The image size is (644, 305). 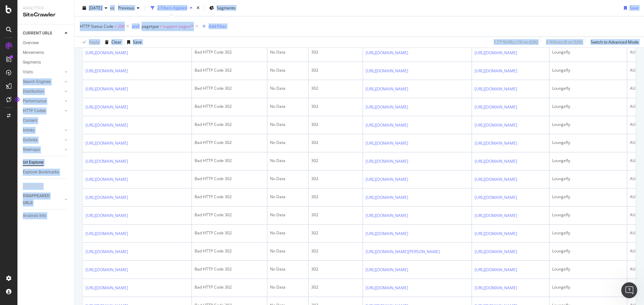 What do you see at coordinates (31, 150) in the screenshot?
I see `div: Sitemaps` at bounding box center [31, 150].